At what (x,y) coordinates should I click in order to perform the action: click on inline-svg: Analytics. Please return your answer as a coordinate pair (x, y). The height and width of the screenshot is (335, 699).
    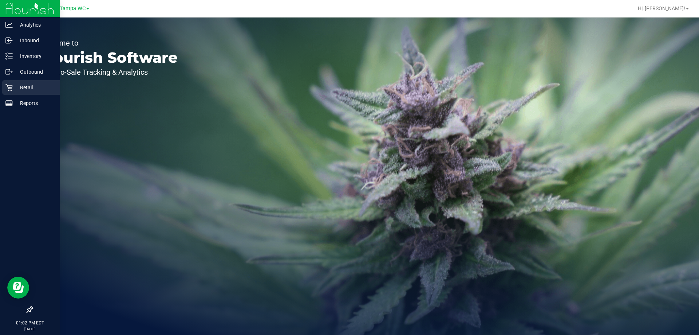
    Looking at the image, I should click on (9, 25).